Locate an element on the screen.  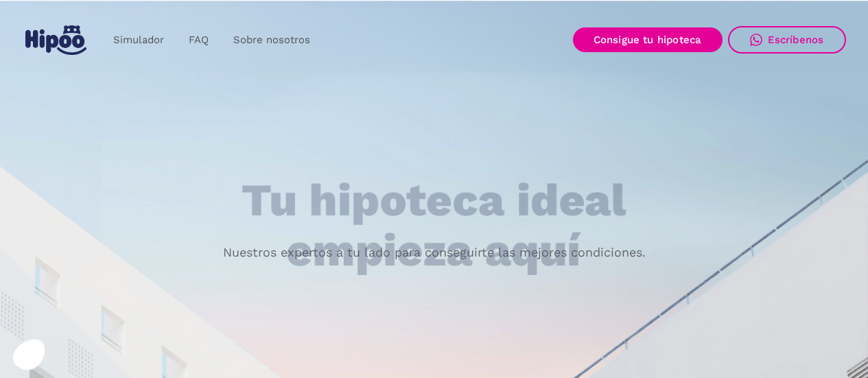
a: Consigue tu hipoteca is located at coordinates (648, 40).